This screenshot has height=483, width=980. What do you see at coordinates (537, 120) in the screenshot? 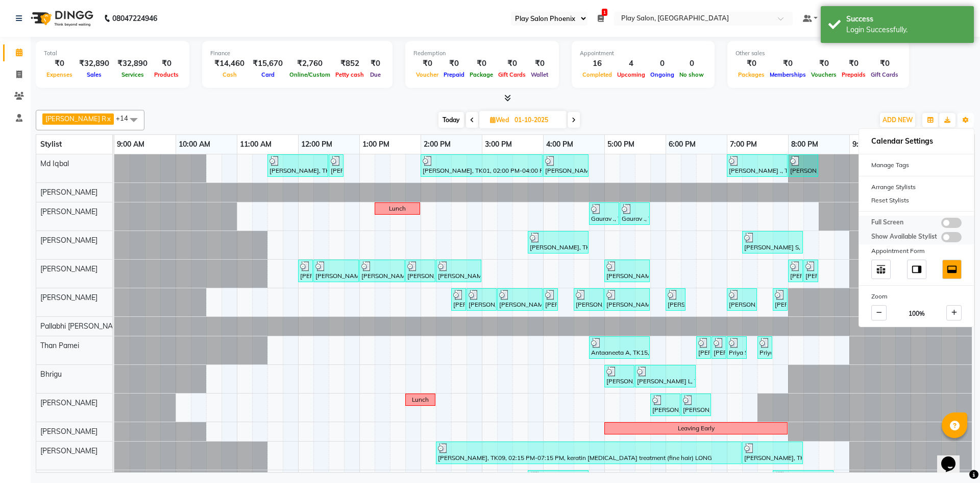
I see `input: 2025-10-01` at bounding box center [537, 120].